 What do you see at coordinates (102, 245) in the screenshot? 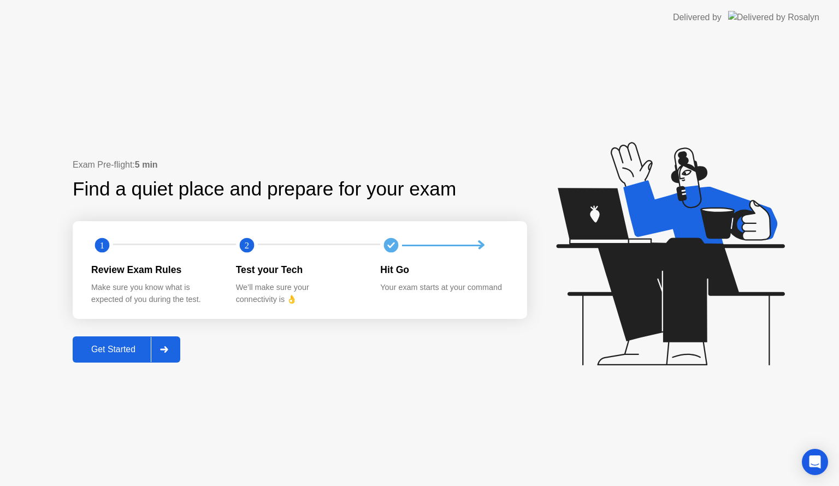
I see `text: 1` at bounding box center [102, 245].